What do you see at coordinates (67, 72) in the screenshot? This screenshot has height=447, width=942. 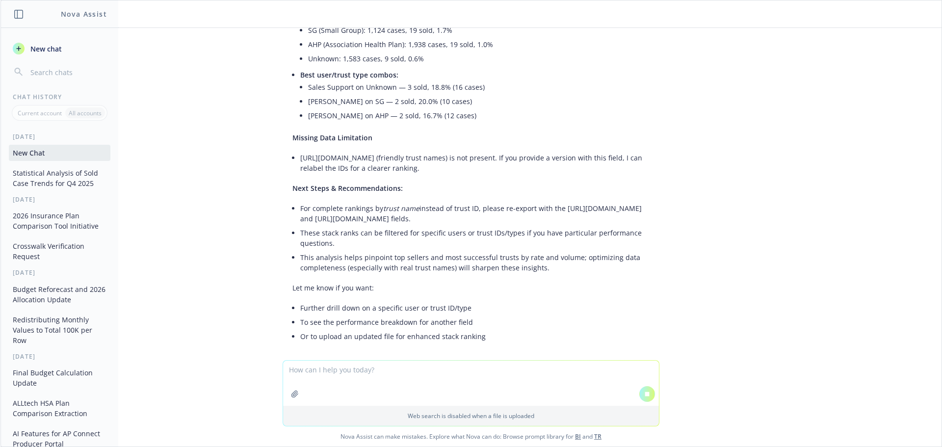 I see `input: Search chats` at bounding box center [67, 72].